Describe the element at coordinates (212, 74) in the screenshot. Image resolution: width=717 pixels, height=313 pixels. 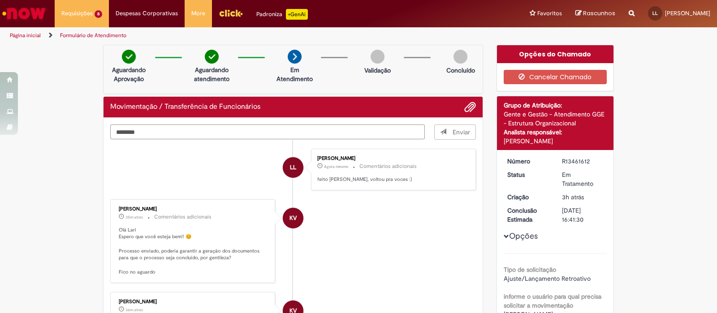
I see `p: Aguardando atendimento` at that location.